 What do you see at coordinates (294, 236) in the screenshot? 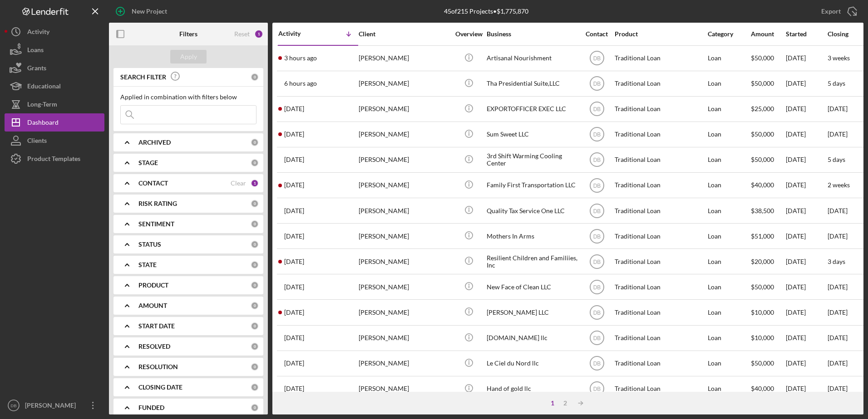
I see `time: 2025-07-23 15:41` at bounding box center [294, 236].